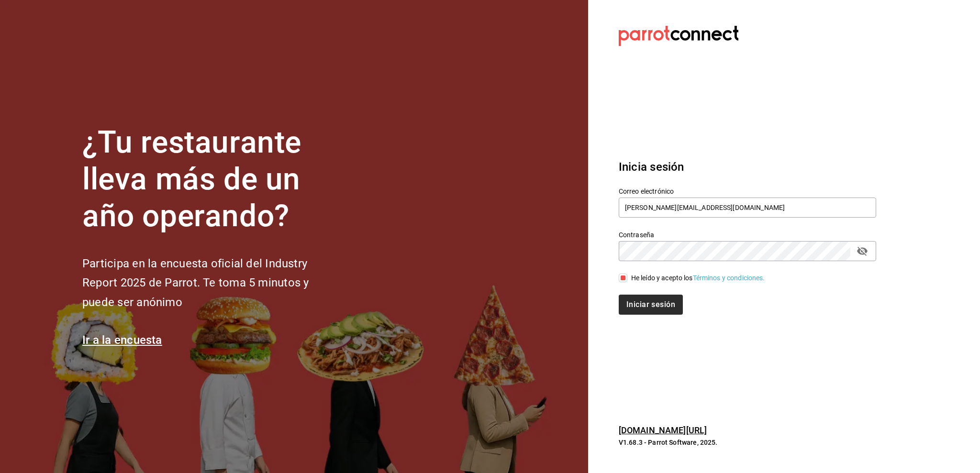  I want to click on div: He leído y acepto los, so click(698, 278).